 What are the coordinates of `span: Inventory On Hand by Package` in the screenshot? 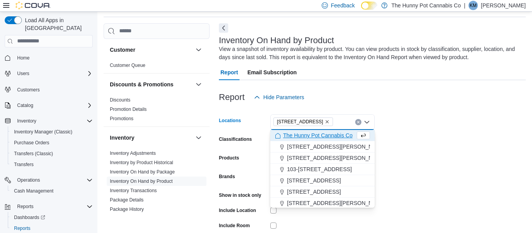 It's located at (142, 172).